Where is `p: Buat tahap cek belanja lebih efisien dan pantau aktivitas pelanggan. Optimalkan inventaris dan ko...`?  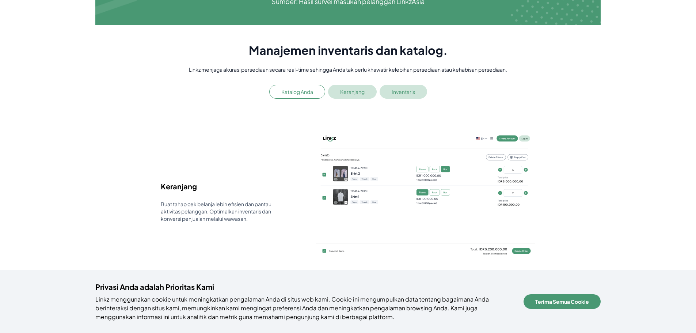
p: Buat tahap cek belanja lebih efisien dan pantau aktivitas pelanggan. Optimalkan inventaris dan ko... is located at coordinates (220, 211).